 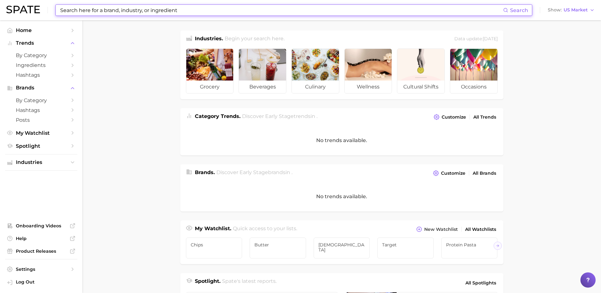 I want to click on span: grocery, so click(x=210, y=87).